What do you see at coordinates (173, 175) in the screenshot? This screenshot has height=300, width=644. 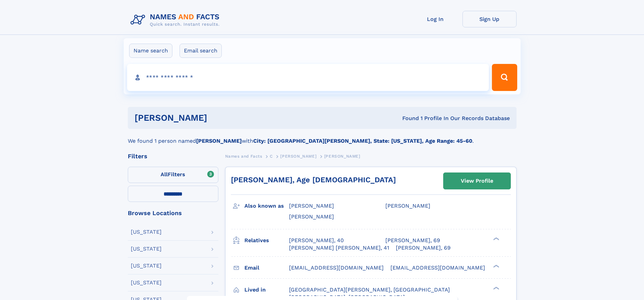 I see `label: Filters` at bounding box center [173, 175].